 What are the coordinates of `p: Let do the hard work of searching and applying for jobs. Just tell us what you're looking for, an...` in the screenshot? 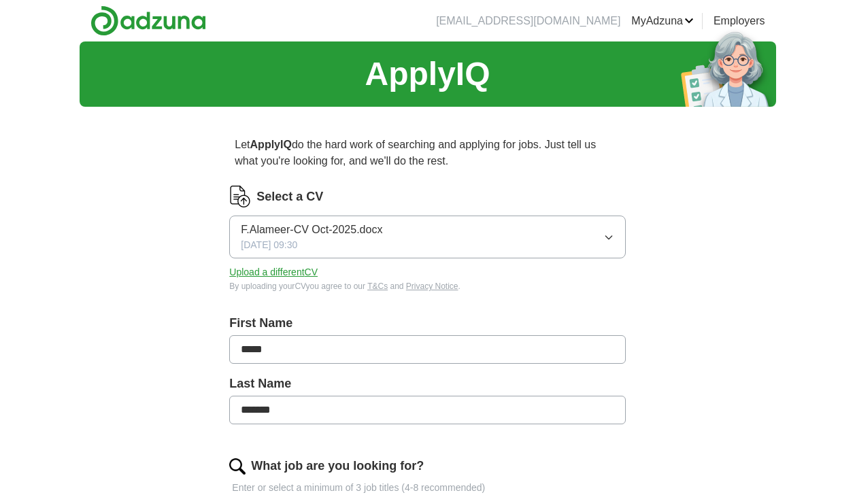 It's located at (427, 153).